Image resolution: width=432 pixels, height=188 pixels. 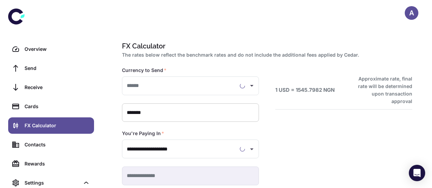 I want to click on div: Overview, so click(x=57, y=49).